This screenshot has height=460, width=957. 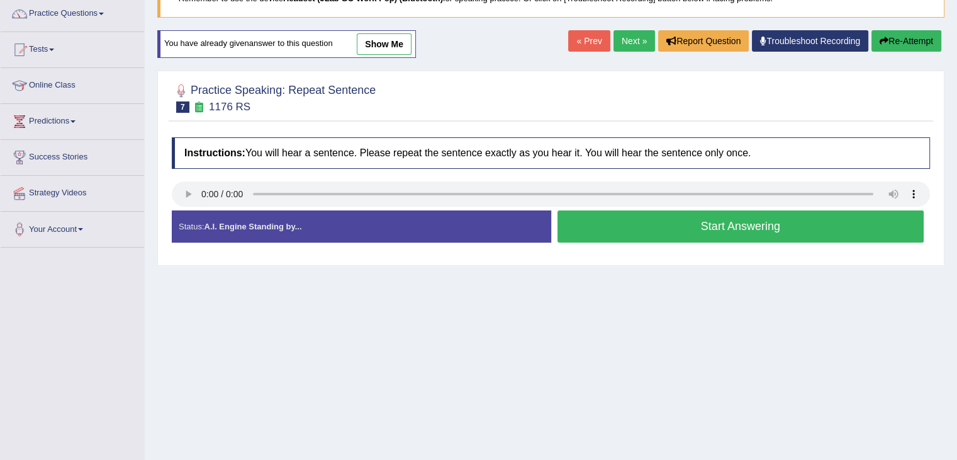 What do you see at coordinates (72, 120) in the screenshot?
I see `a: Predictions` at bounding box center [72, 120].